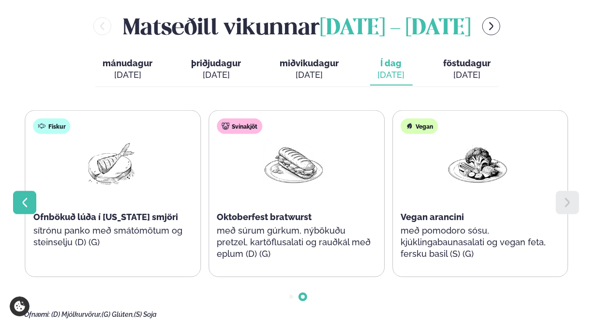 This screenshot has width=613, height=326. I want to click on span: Vegan arancini, so click(432, 217).